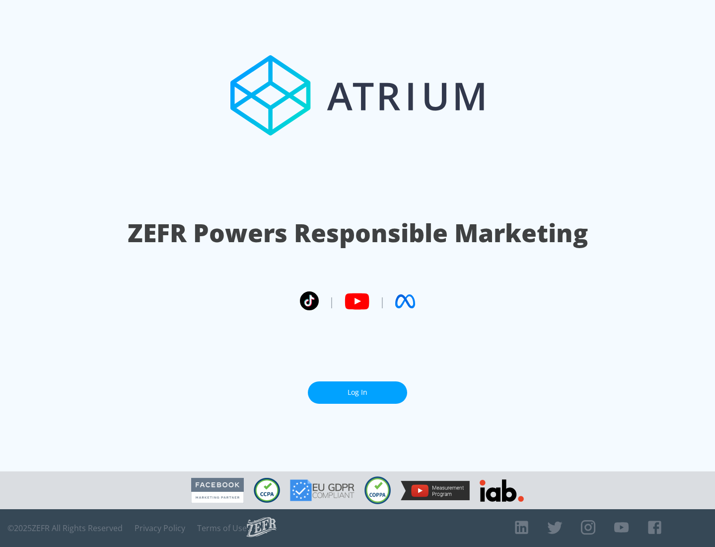 This screenshot has width=715, height=547. What do you see at coordinates (358, 233) in the screenshot?
I see `h1: ZEFR Powers Responsible Marketing` at bounding box center [358, 233].